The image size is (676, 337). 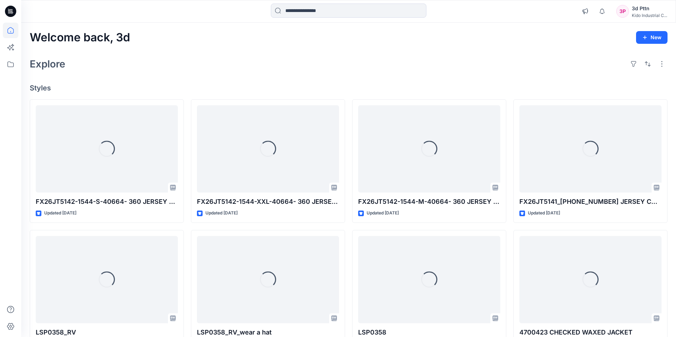 I want to click on p: FX26JT5142-1544-M-40664- 360 JERSEY CORE GRAPHIC, so click(x=429, y=202).